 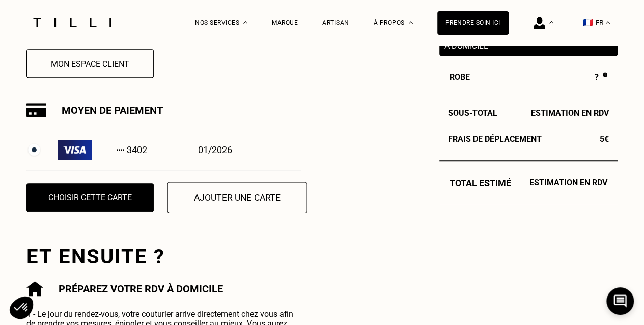 What do you see at coordinates (528, 183) in the screenshot?
I see `div: Total estimé` at bounding box center [528, 183].